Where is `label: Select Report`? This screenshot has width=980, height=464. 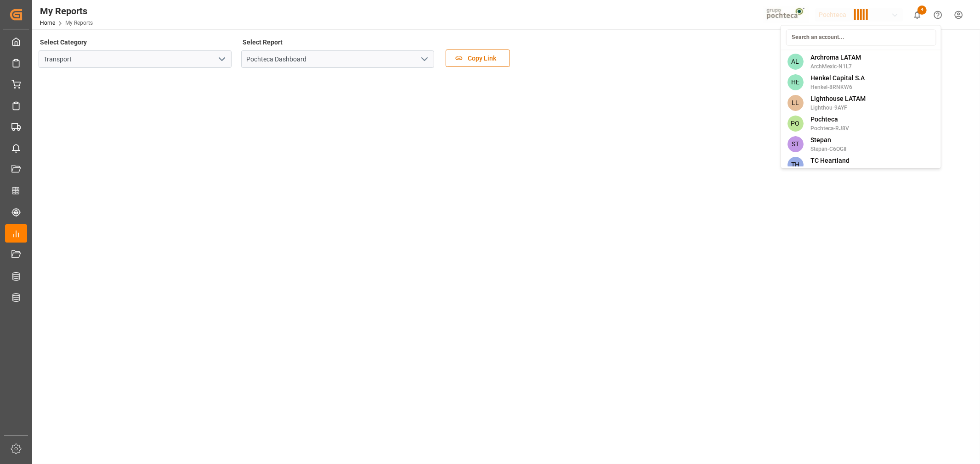 label: Select Report is located at coordinates (263, 43).